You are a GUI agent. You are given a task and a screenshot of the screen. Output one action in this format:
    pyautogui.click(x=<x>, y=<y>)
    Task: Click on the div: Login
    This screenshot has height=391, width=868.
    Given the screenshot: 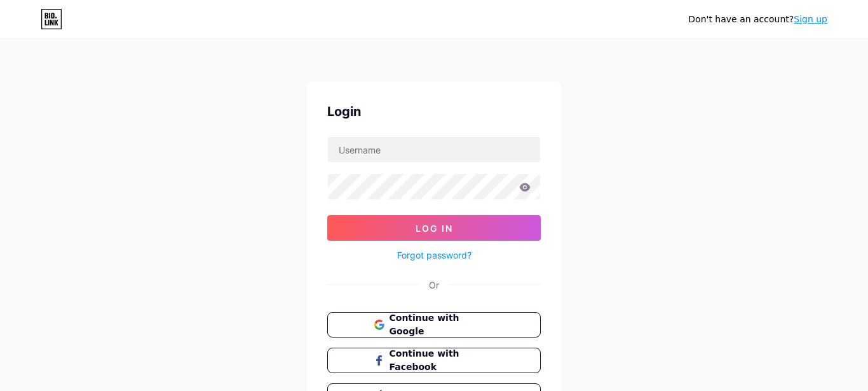 What is the action you would take?
    pyautogui.click(x=434, y=111)
    